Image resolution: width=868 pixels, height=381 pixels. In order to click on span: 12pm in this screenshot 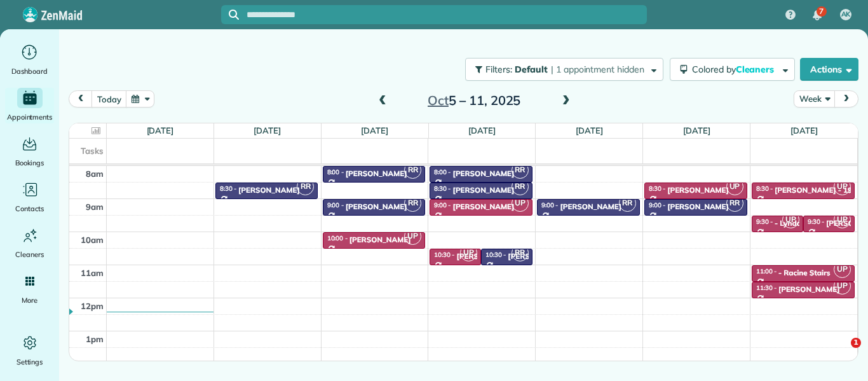, I will do `click(92, 306)`.